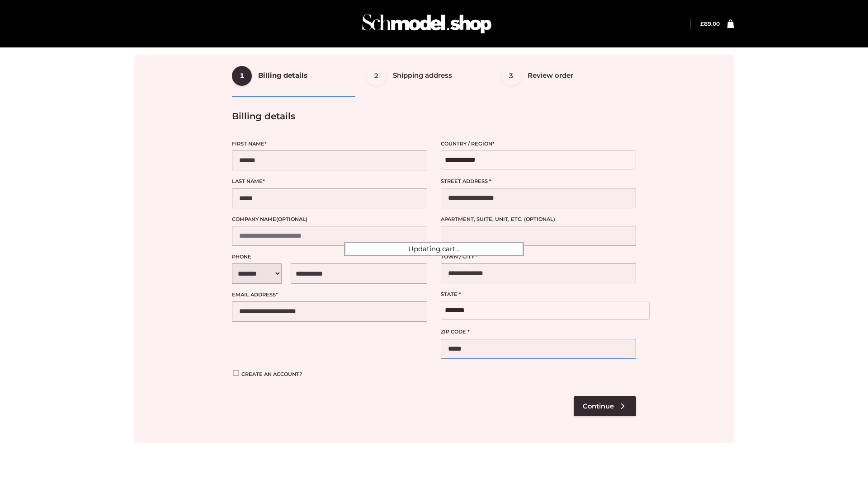 The width and height of the screenshot is (868, 488). I want to click on div: Updating cart..., so click(434, 249).